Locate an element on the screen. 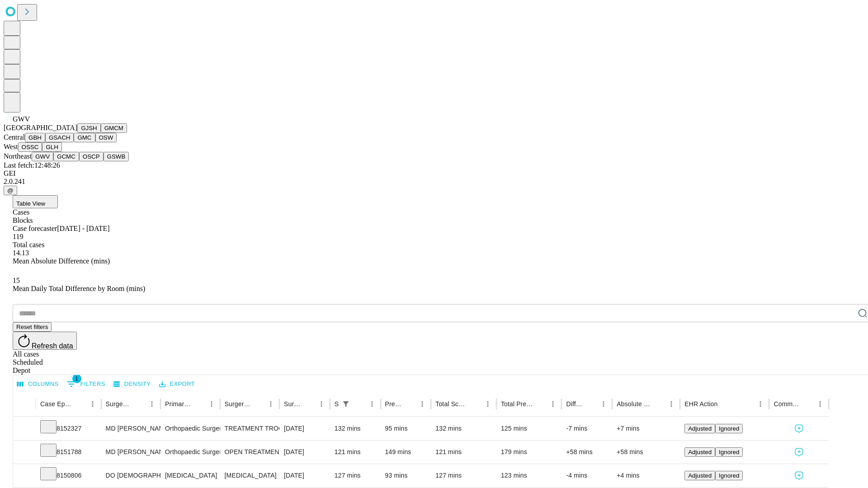 The image size is (868, 488). div: 123 mins is located at coordinates (529, 475).